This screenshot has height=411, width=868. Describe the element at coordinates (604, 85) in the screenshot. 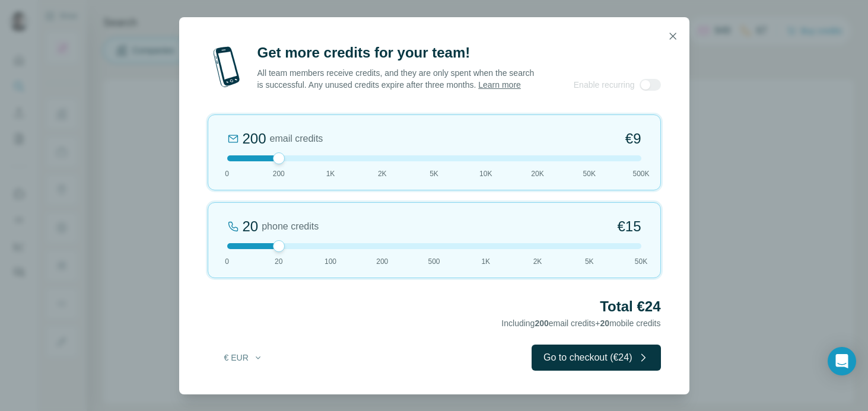

I see `span: Enable recurring` at that location.